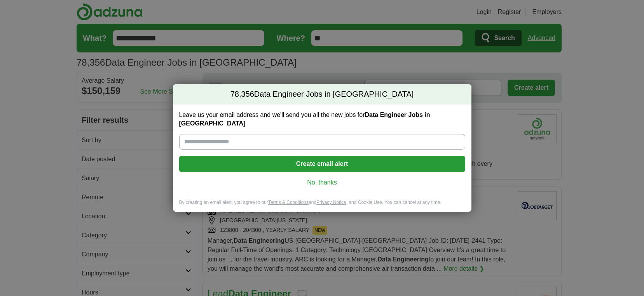 The image size is (644, 296). Describe the element at coordinates (322, 164) in the screenshot. I see `button: Create email alert` at that location.